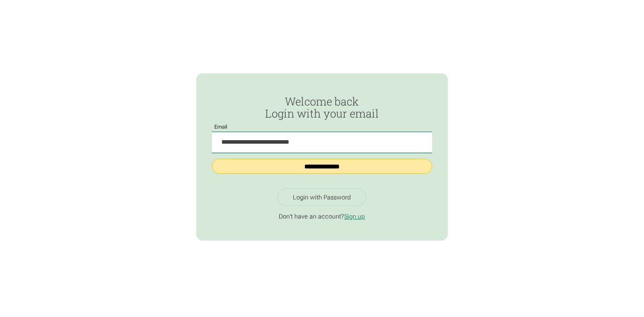 The image size is (644, 317). What do you see at coordinates (321, 217) in the screenshot?
I see `p: Don't have an account?` at bounding box center [321, 217].